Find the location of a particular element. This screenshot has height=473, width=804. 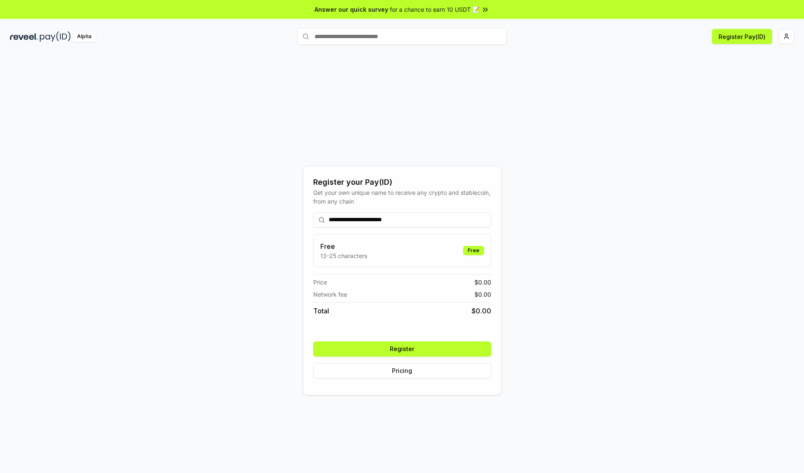

span: Answer our quick survey is located at coordinates (351, 9).